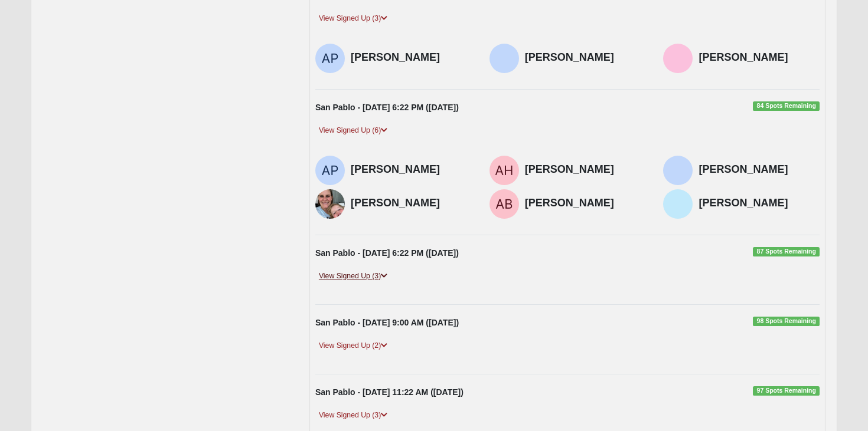 Image resolution: width=868 pixels, height=431 pixels. What do you see at coordinates (786, 106) in the screenshot?
I see `span: 84 Spots Remaining` at bounding box center [786, 106].